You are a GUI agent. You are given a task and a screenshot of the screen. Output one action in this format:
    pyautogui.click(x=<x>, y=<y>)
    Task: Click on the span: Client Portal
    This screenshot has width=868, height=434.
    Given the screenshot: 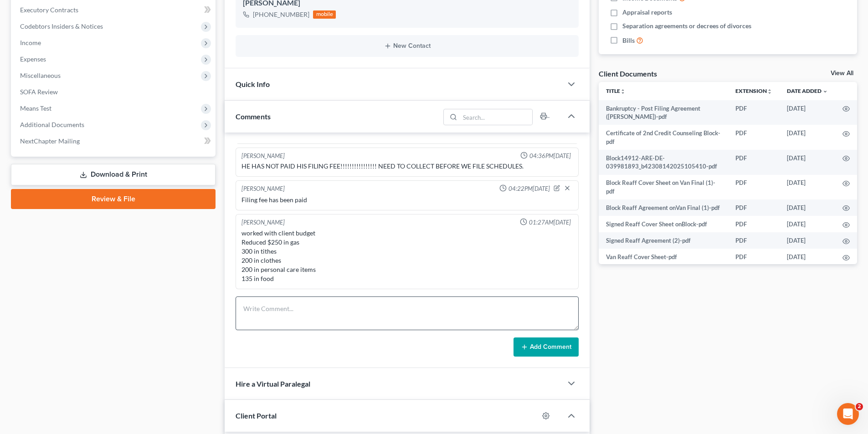 What is the action you would take?
    pyautogui.click(x=256, y=416)
    